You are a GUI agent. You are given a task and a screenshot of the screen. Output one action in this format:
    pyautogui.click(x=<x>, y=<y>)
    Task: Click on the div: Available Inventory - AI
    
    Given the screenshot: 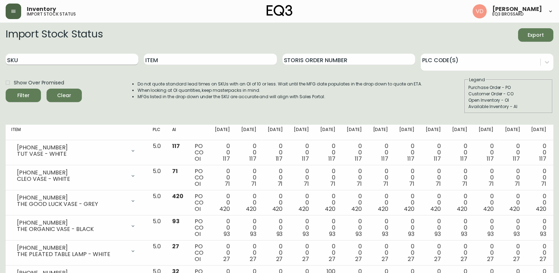 What is the action you would take?
    pyautogui.click(x=508, y=106)
    